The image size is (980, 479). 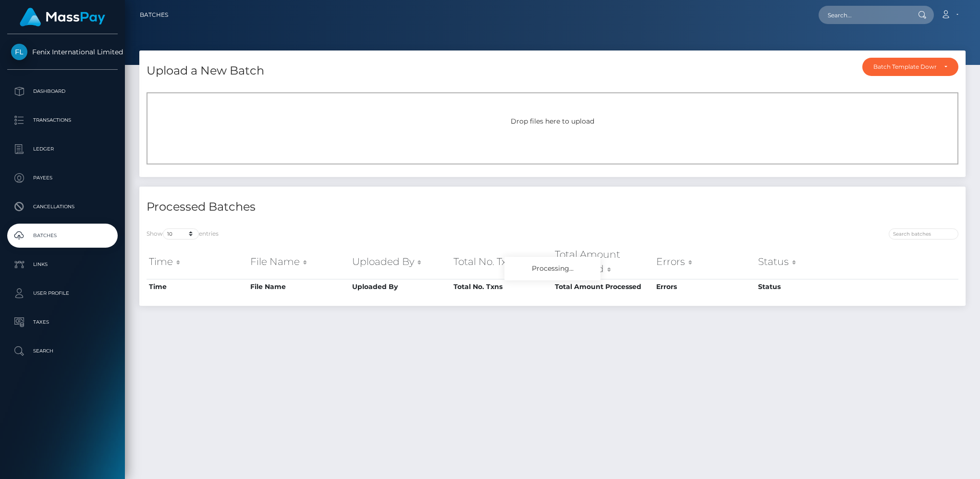 I want to click on a: Payees, so click(x=62, y=178).